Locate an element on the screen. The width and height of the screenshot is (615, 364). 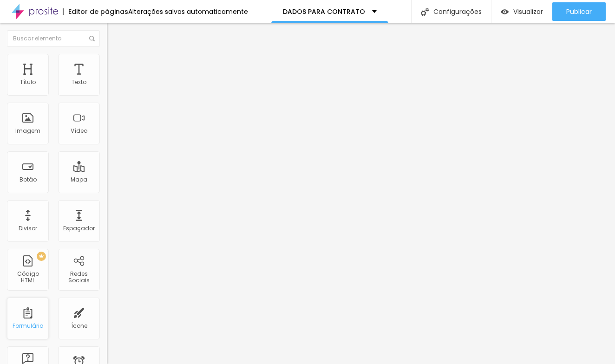
input: Buscar elemento is located at coordinates (54, 38).